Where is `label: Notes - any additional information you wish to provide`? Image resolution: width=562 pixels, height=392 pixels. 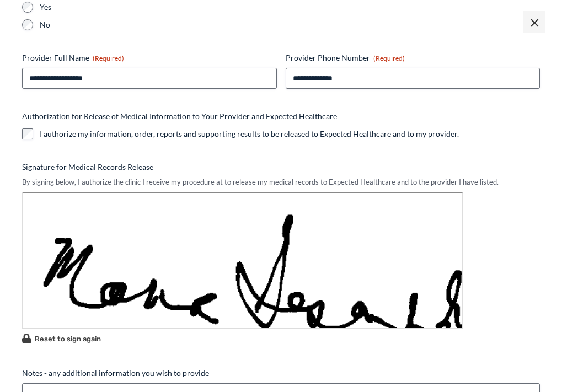
label: Notes - any additional information you wish to provide is located at coordinates (280, 373).